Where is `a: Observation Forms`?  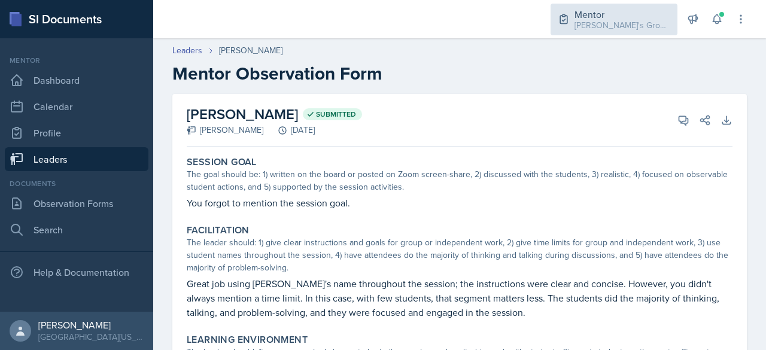 a: Observation Forms is located at coordinates (77, 203).